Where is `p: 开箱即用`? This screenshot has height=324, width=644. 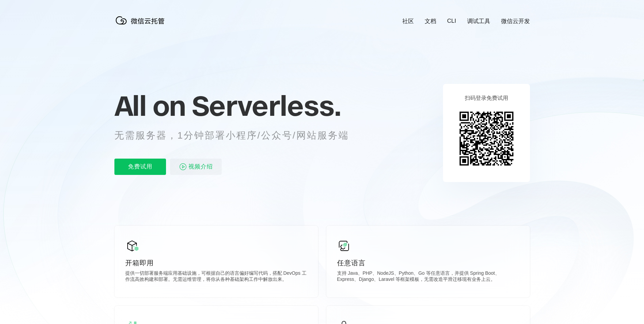
p: 开箱即用 is located at coordinates (217, 263).